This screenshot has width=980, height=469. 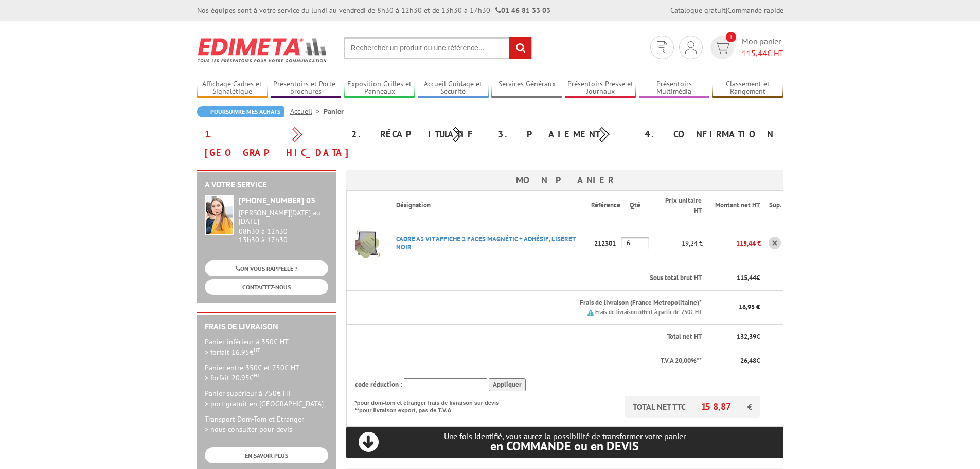 What do you see at coordinates (432, 405) in the screenshot?
I see `p: *pour dom-tom et étranger frais de livraison sur devis **pour livraison export, pas de T.V.A` at bounding box center [432, 405].